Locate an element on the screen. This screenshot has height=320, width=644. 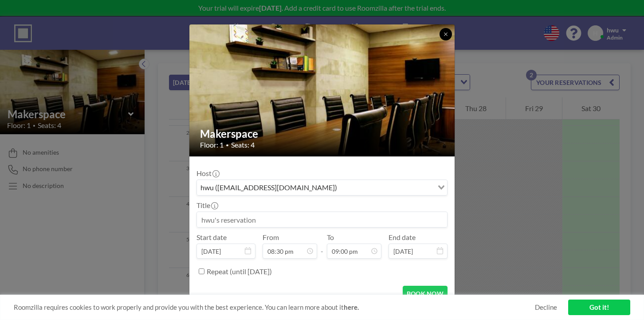
img: 537.jpg is located at coordinates (322, 90).